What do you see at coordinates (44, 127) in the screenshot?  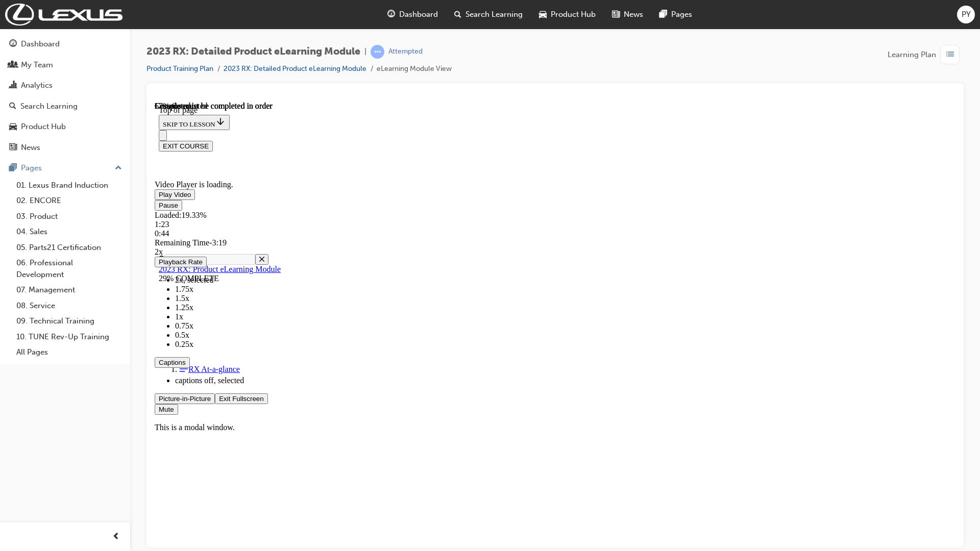 I see `div: Product Hub` at bounding box center [44, 127].